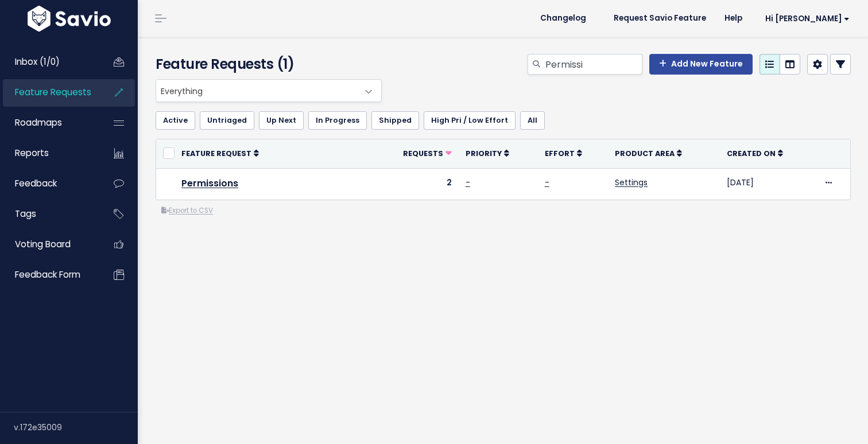  Describe the element at coordinates (660, 19) in the screenshot. I see `a: Request Savio Feature` at that location.